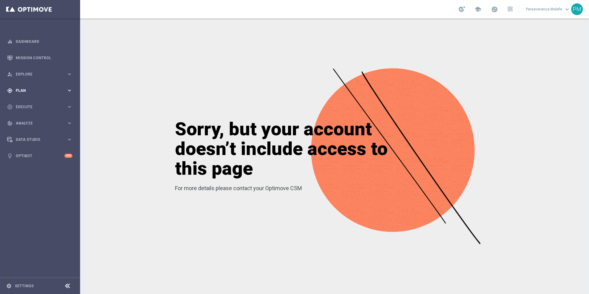 The image size is (589, 294). Describe the element at coordinates (44, 41) in the screenshot. I see `a: Dashboard` at that location.